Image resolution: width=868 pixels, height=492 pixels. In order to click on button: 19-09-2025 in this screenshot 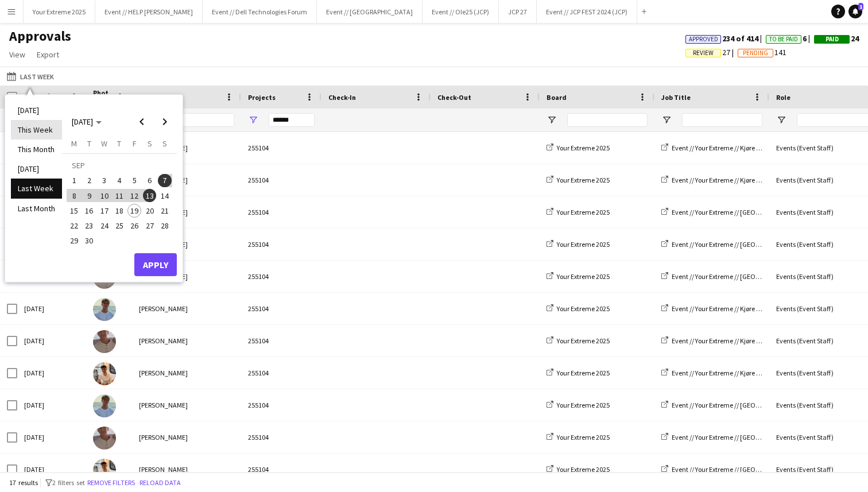, I will do `click(134, 211)`.